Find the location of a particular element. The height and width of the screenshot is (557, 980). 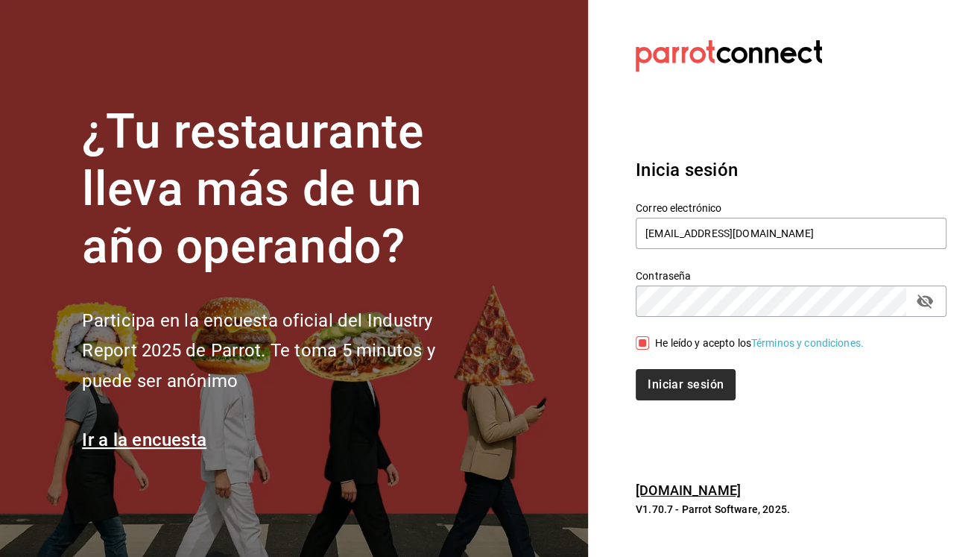

div: He leído y acepto los is located at coordinates (759, 343).